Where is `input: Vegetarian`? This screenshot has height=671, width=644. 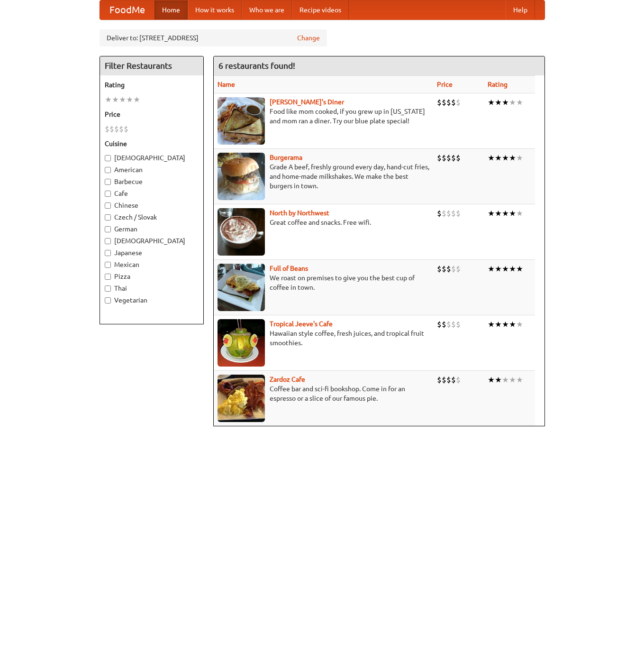
input: Vegetarian is located at coordinates (107, 300).